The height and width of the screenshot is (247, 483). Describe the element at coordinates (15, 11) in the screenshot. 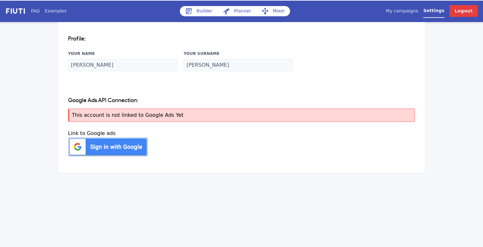

I see `img: f731f27.png` at that location.